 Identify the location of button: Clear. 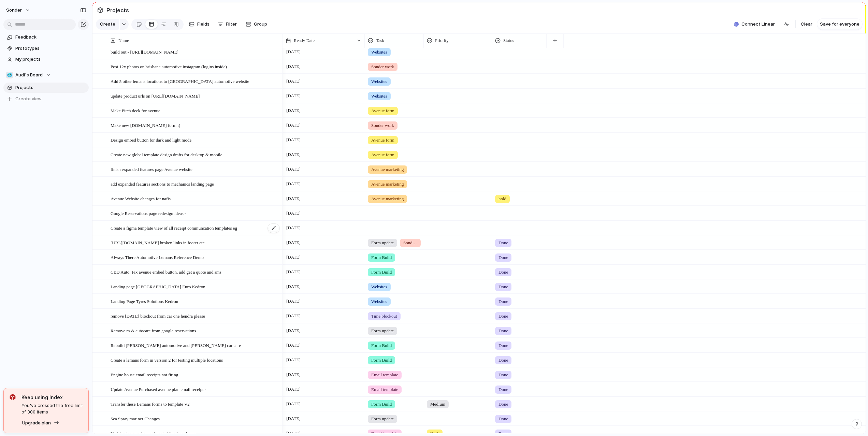
(806, 24).